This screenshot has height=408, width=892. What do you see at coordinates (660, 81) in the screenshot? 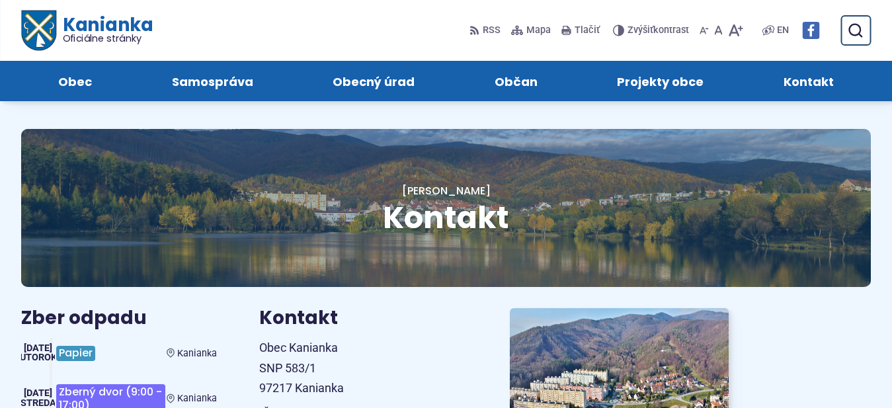
I see `span: Projekty obce` at bounding box center [660, 81].